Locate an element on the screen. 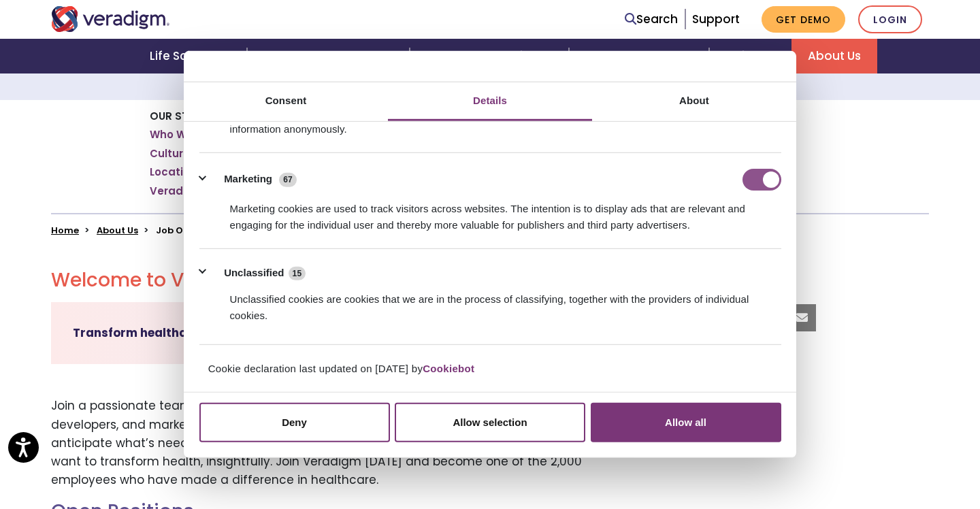 The width and height of the screenshot is (980, 509). button: Marketing (67) is located at coordinates (252, 179).